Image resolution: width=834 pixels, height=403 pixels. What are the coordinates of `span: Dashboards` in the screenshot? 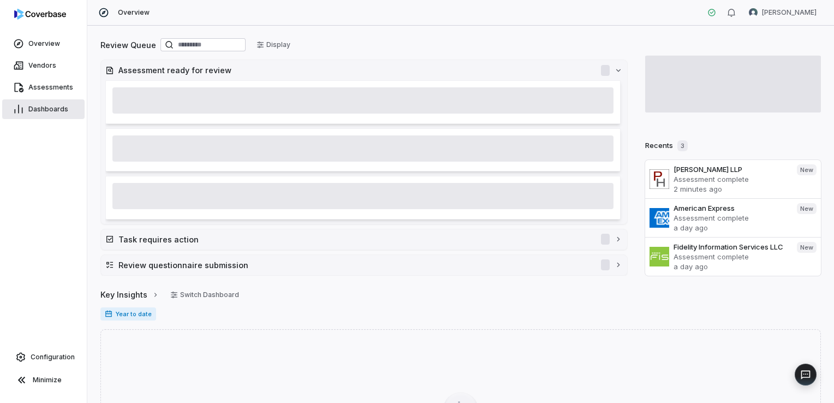 It's located at (48, 109).